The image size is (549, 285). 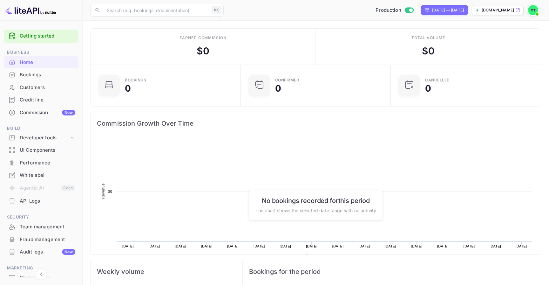 What do you see at coordinates (388, 10) in the screenshot?
I see `span: Production` at bounding box center [388, 10].